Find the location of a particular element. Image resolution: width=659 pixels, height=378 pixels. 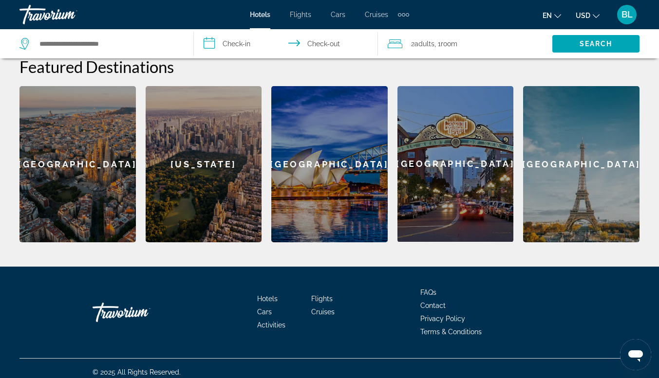

button: Search is located at coordinates (596, 44).